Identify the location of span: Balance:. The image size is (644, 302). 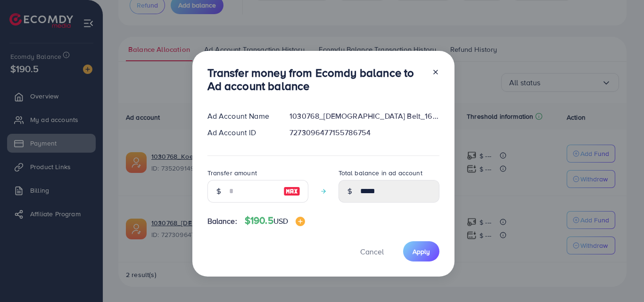
(222, 221).